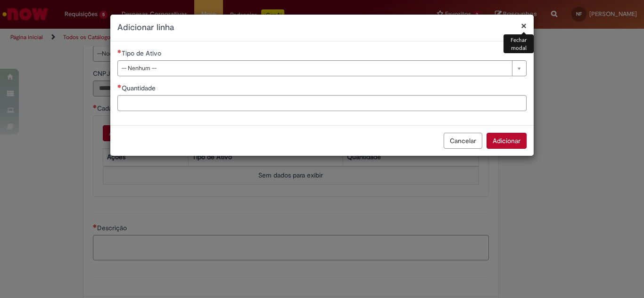 The width and height of the screenshot is (644, 298). I want to click on div: Fechar modal, so click(519, 44).